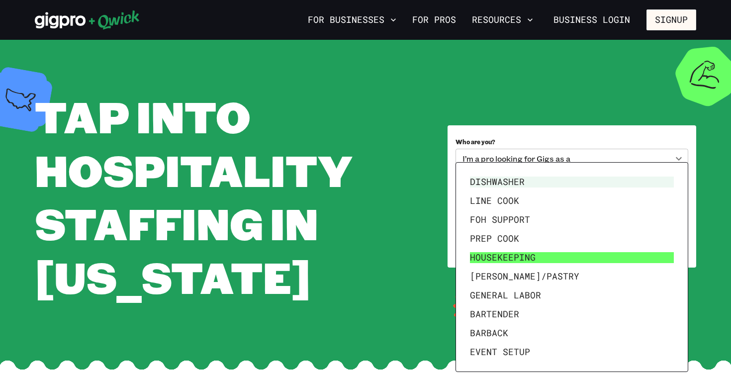  What do you see at coordinates (572, 314) in the screenshot?
I see `li: Bartender` at bounding box center [572, 314].